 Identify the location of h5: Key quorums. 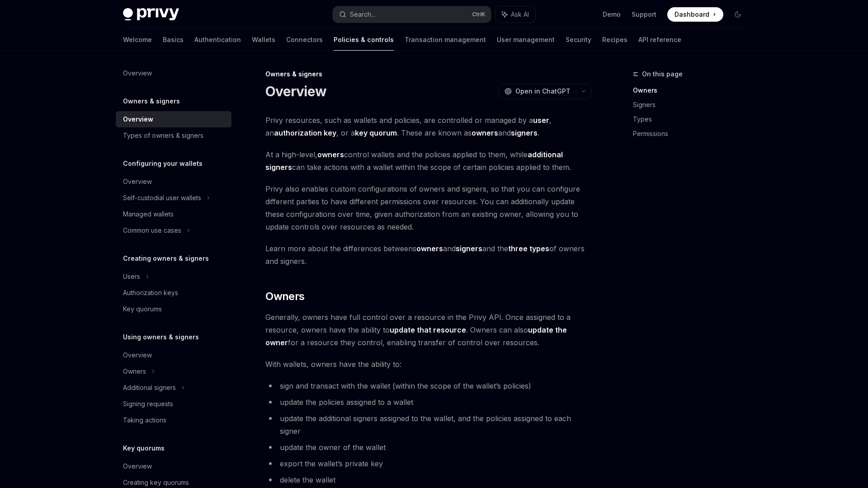
(144, 448).